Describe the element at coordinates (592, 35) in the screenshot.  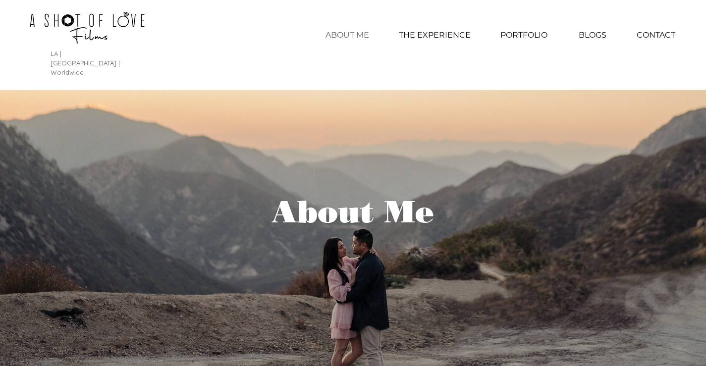
I see `a: BLOGS` at that location.